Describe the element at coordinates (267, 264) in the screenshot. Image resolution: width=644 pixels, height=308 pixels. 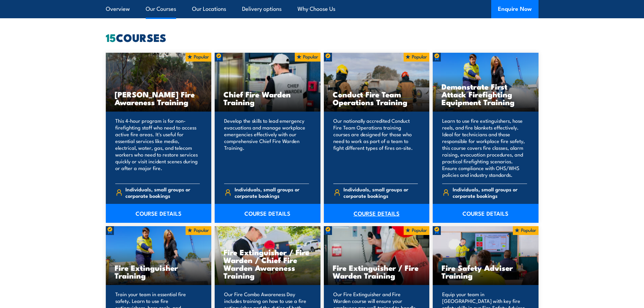
I see `h3: Fire Extinguisher / Fire Warden / Chief Fire Warden Awareness Training` at that location.